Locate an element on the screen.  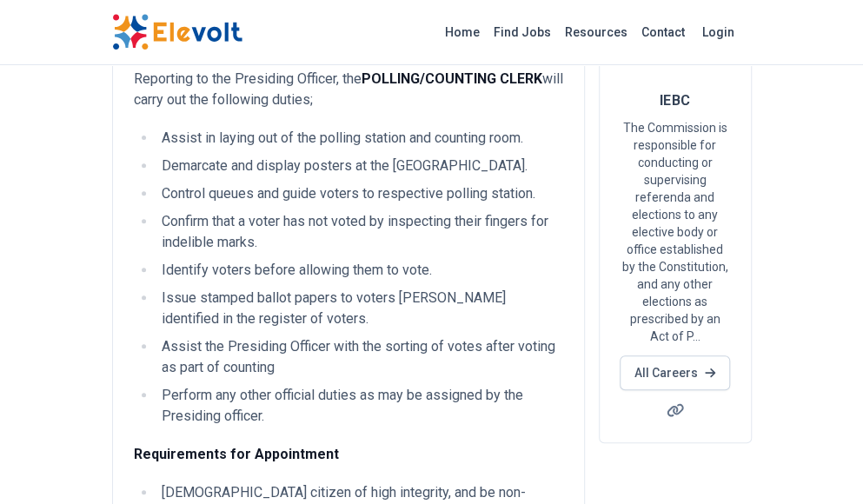
li: Perform any other official duties as may be assigned by the Presiding officer. is located at coordinates (360, 406).